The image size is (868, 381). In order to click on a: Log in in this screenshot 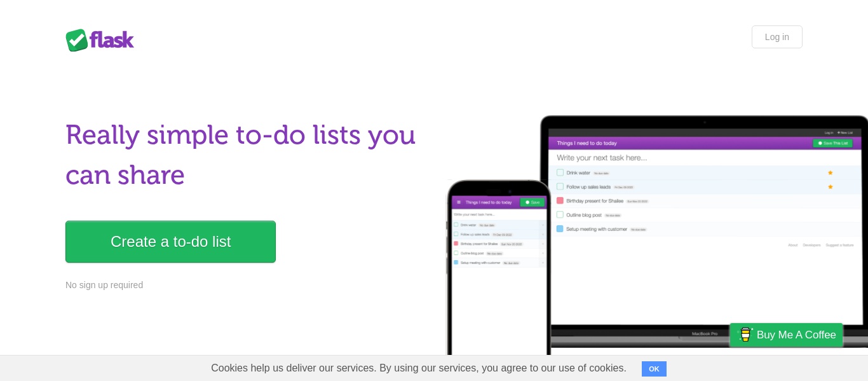, I will do `click(777, 37)`.